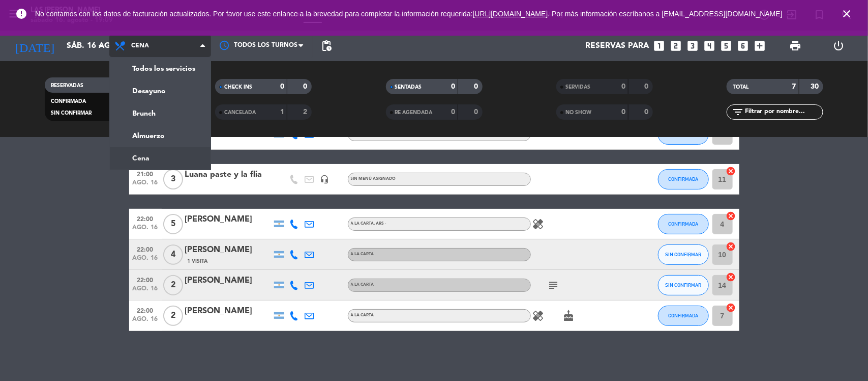 This screenshot has width=868, height=381. Describe the element at coordinates (173, 224) in the screenshot. I see `span: 5` at that location.